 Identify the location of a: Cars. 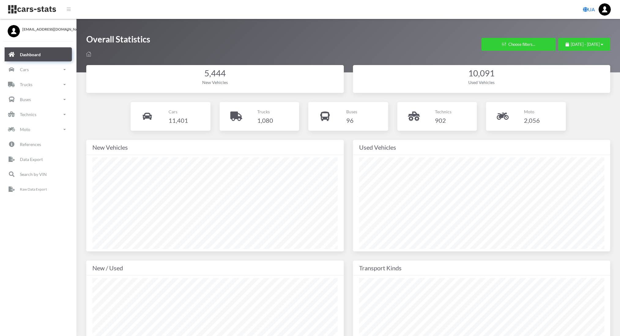
(38, 70).